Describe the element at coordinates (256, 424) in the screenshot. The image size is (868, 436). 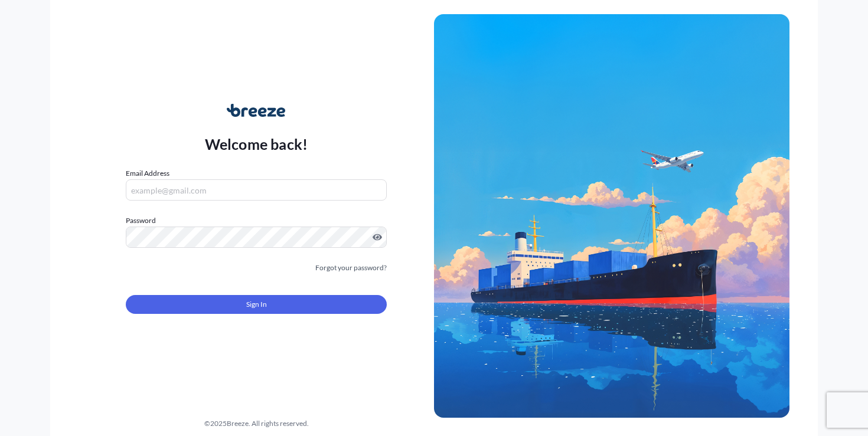
I see `div: © 2025 Breeze. All rights reserved.` at that location.